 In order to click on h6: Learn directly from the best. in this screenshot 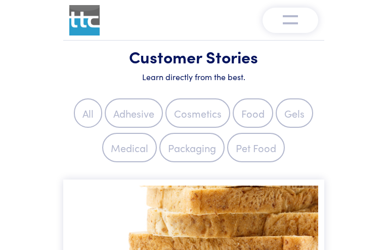, I will do `click(194, 76)`.